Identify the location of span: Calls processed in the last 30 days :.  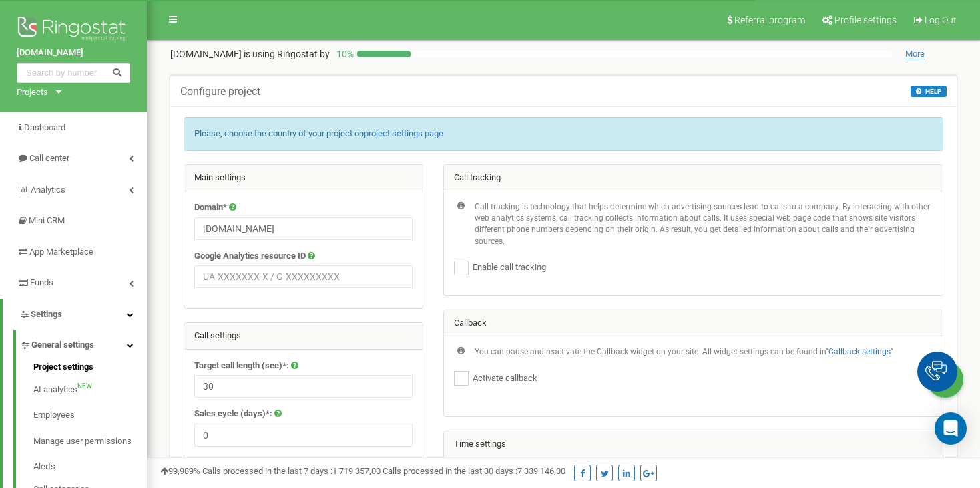
(474, 471).